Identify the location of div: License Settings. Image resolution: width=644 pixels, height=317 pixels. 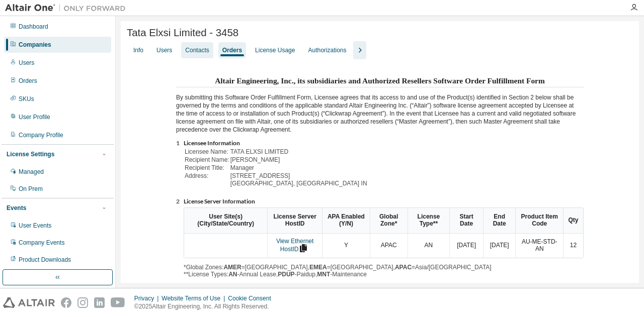
(30, 155).